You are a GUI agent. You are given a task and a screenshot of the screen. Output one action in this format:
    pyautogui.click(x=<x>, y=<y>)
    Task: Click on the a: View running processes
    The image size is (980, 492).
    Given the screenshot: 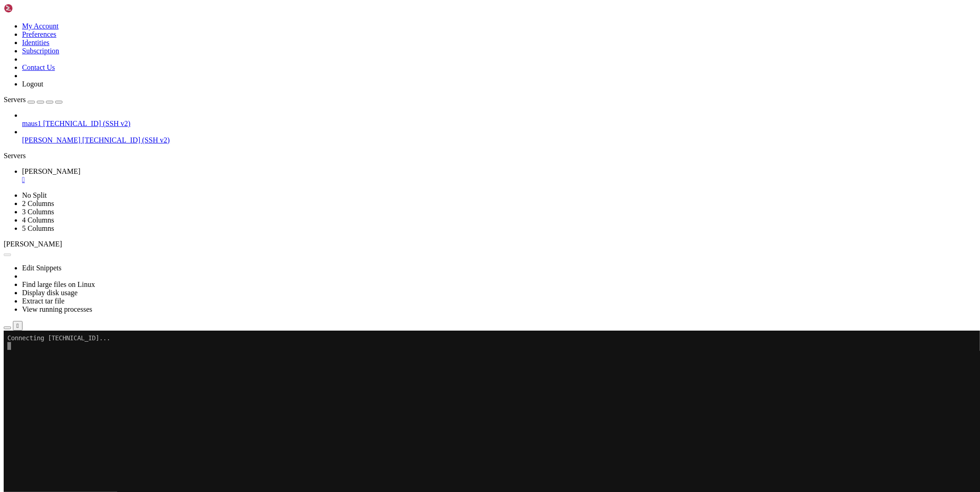 What is the action you would take?
    pyautogui.click(x=57, y=309)
    